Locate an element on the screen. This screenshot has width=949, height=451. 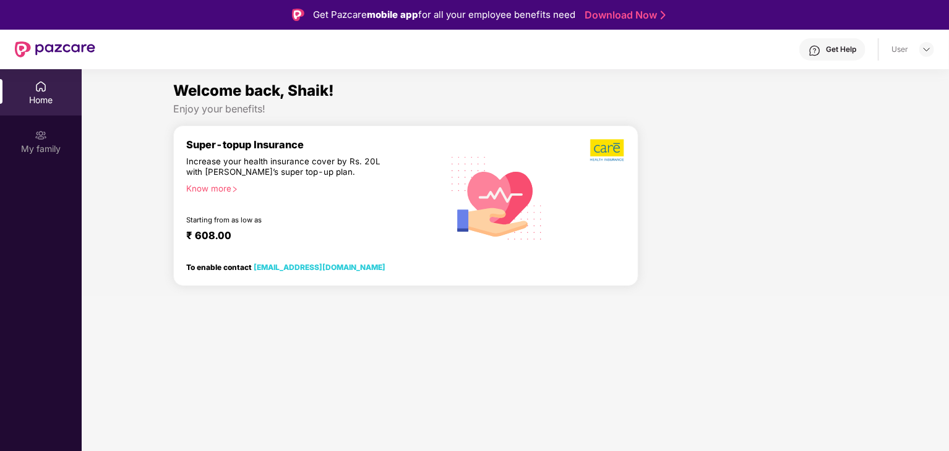
img: svg+xml;base64,PHN2ZyBpZD0iSG9tZSIgeG1sbnM9Imh0dHA6Ly93d3cudzMub3JnLzIwMDAvc3ZnIiB3aWR0aD0iMjAiIG... is located at coordinates (41, 87).